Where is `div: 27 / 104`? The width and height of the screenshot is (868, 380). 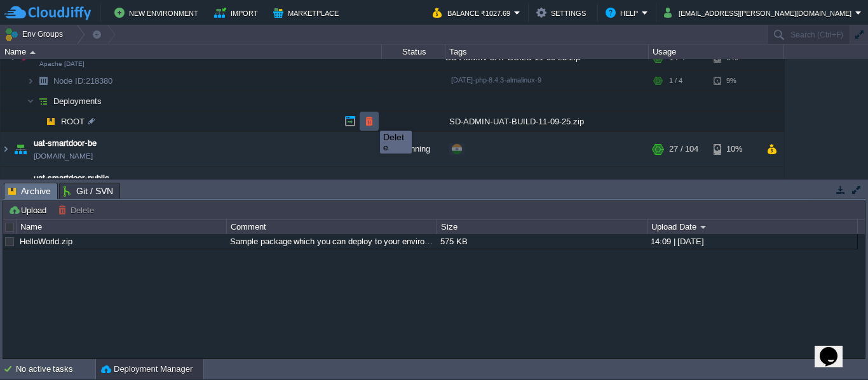
div: 27 / 104 is located at coordinates (684, 149).